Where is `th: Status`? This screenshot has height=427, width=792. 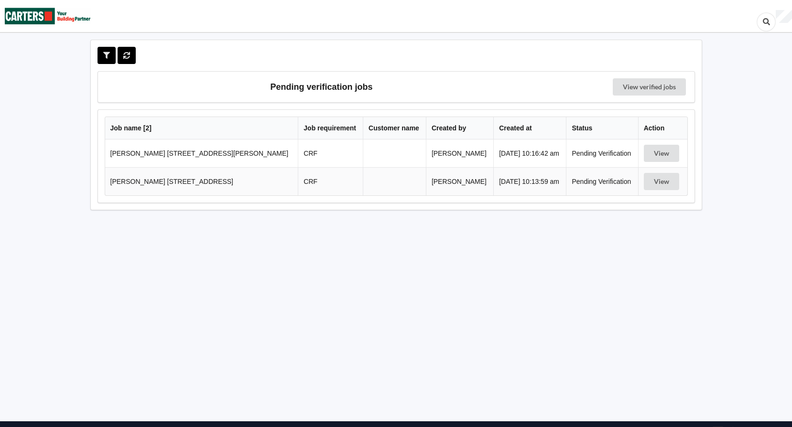
th: Status is located at coordinates (602, 128).